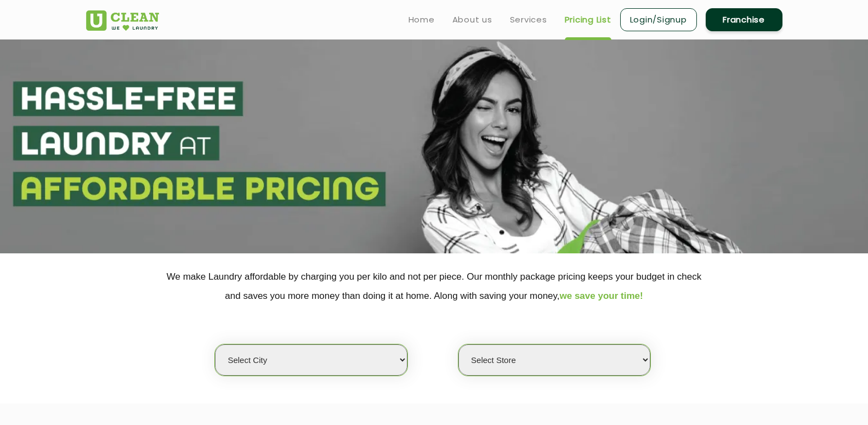 The width and height of the screenshot is (868, 425). I want to click on a: Login/Signup, so click(659, 20).